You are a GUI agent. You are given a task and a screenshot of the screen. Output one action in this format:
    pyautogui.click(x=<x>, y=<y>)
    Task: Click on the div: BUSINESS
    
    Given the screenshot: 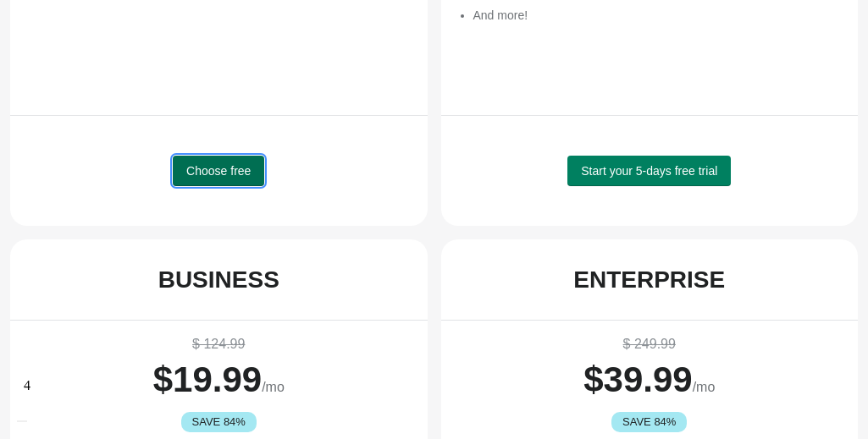 What is the action you would take?
    pyautogui.click(x=218, y=280)
    